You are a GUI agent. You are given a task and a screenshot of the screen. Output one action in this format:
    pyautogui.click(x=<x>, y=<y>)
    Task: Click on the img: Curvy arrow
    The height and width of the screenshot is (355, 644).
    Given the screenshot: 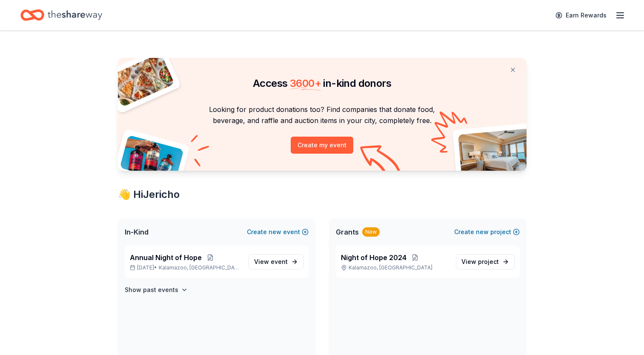 What is the action you would take?
    pyautogui.click(x=381, y=161)
    